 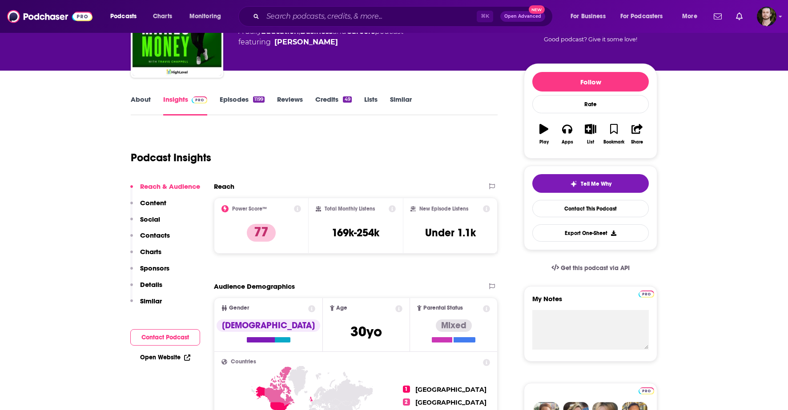 What do you see at coordinates (766, 16) in the screenshot?
I see `img: User Profile` at bounding box center [766, 16].